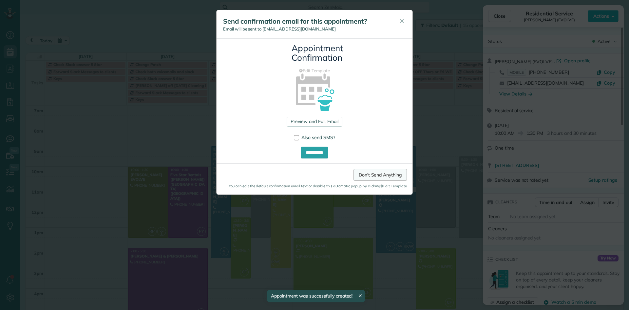  Describe the element at coordinates (307, 21) in the screenshot. I see `h5: Send confirmation email for this appointment?` at that location.